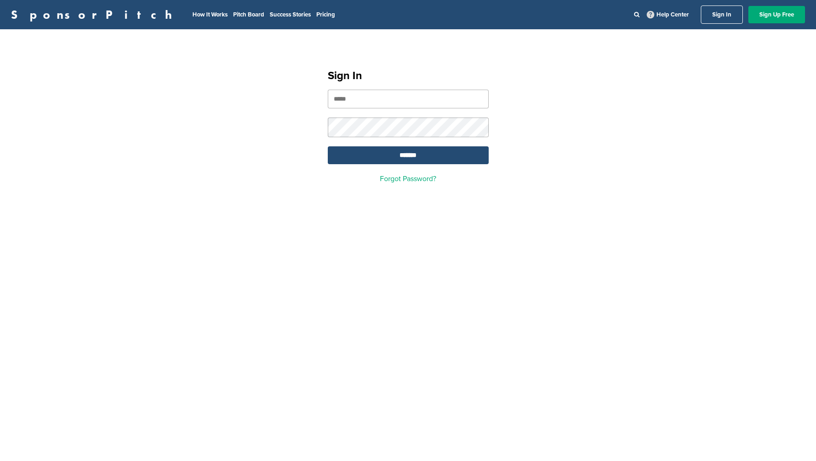 The height and width of the screenshot is (461, 816). What do you see at coordinates (777, 15) in the screenshot?
I see `a: Sign Up Free` at bounding box center [777, 15].